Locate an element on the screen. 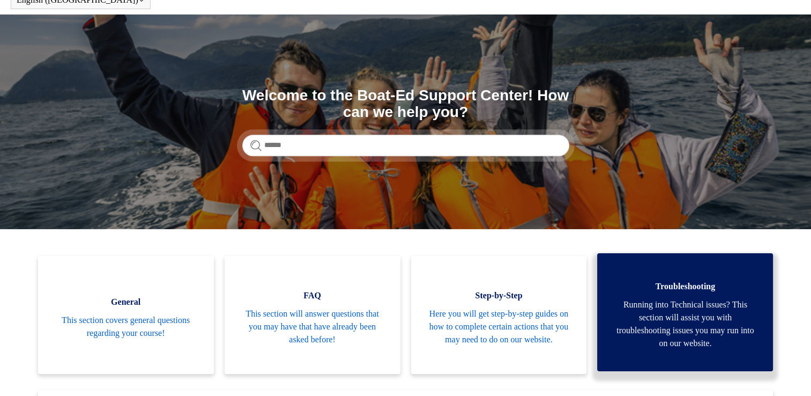  span: This section covers general questions regarding your course! is located at coordinates (126, 327).